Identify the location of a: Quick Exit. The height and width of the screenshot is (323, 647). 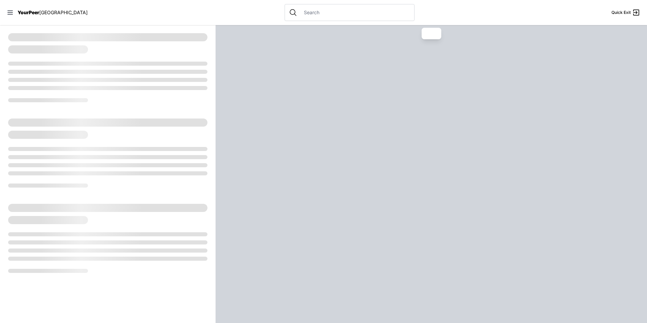
(626, 13).